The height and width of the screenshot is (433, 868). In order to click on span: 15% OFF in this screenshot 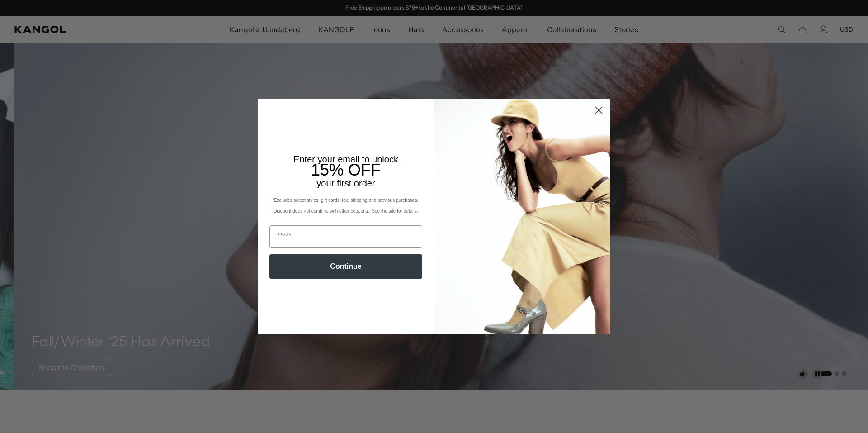, I will do `click(346, 170)`.